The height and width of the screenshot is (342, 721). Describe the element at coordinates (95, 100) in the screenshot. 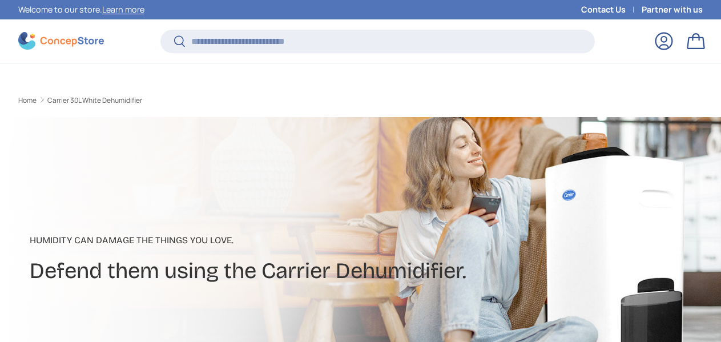

I see `a: Carrier 30L White Dehumidifier` at that location.